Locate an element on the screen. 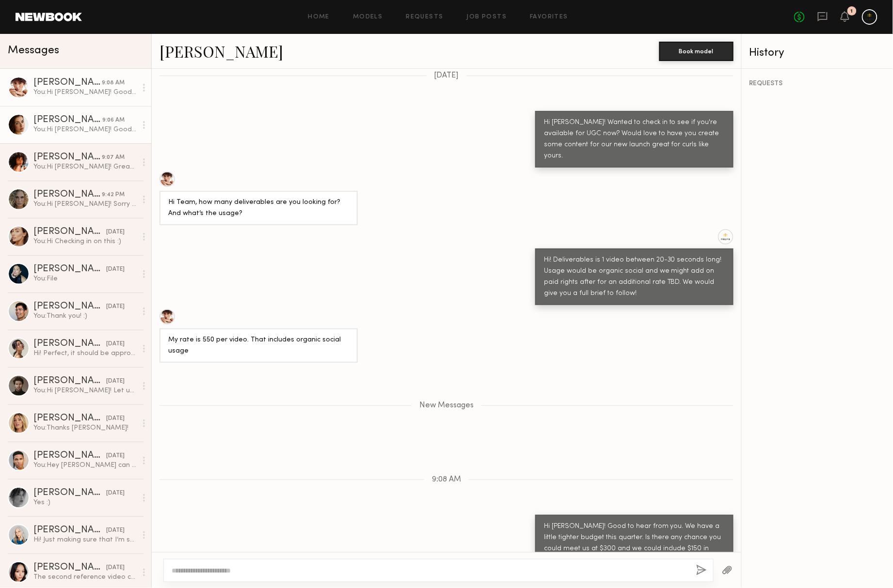  a: Models is located at coordinates (368, 17).